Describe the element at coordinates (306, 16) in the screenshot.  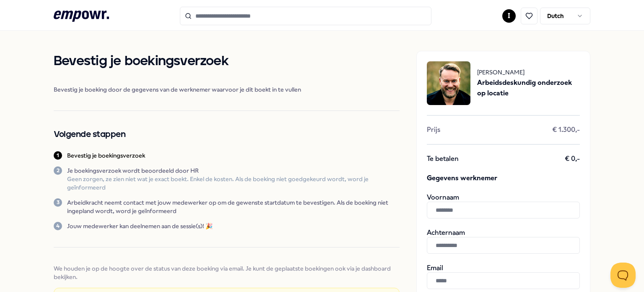
I see `input: Search for products, categories or subcategories` at that location.